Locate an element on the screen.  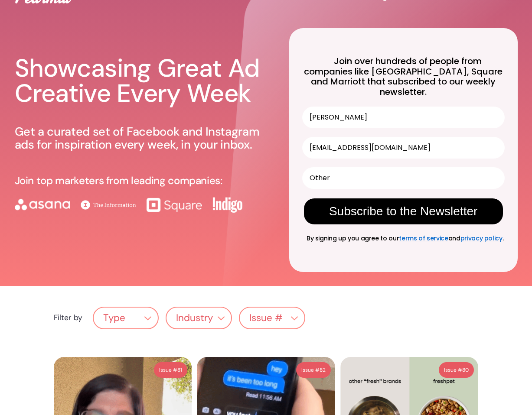
a: Issue #81 is located at coordinates (170, 370).